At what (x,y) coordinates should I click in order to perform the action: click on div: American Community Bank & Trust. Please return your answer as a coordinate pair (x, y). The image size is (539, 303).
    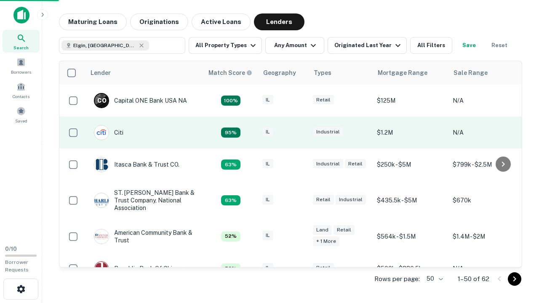
    Looking at the image, I should click on (144, 237).